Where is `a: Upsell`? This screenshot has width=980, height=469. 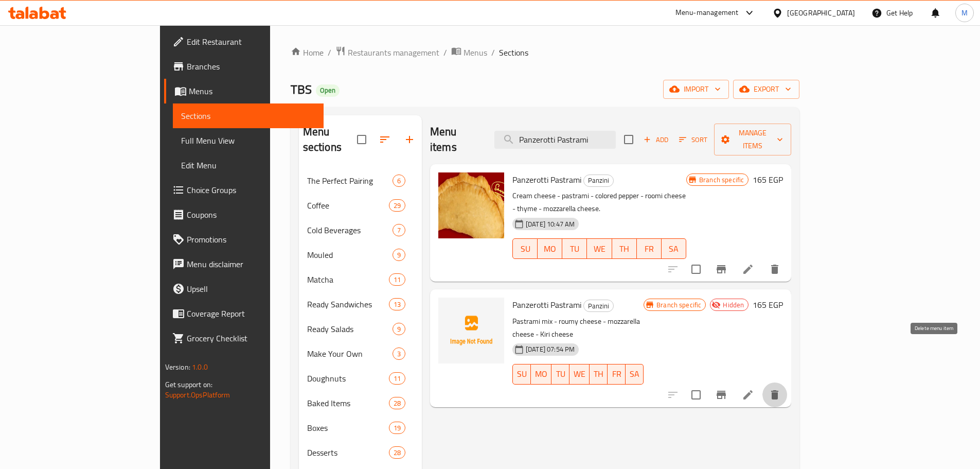
a: Upsell is located at coordinates (244, 288).